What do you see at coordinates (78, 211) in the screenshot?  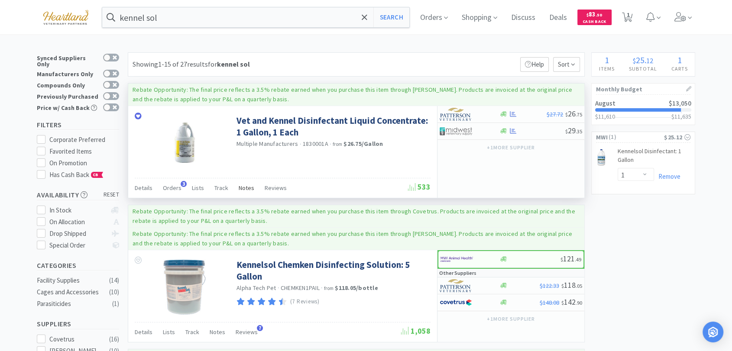 I see `div: In Stock` at bounding box center [78, 211].